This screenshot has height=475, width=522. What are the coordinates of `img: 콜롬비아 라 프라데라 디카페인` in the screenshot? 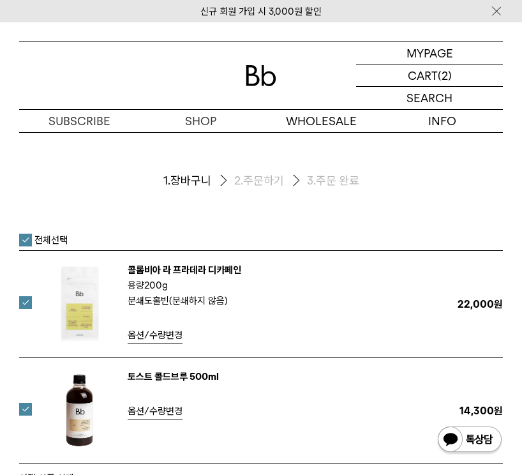 It's located at (80, 304).